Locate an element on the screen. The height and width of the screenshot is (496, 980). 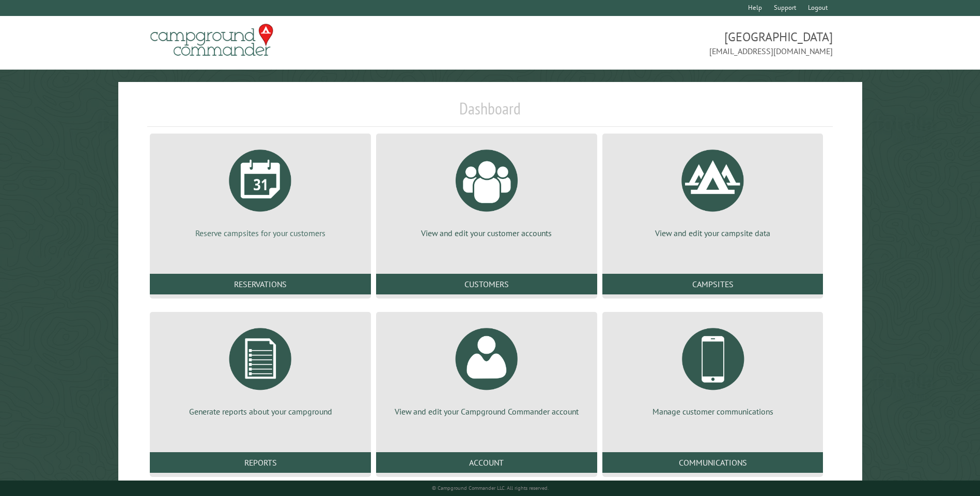
a: Account is located at coordinates (487, 463).